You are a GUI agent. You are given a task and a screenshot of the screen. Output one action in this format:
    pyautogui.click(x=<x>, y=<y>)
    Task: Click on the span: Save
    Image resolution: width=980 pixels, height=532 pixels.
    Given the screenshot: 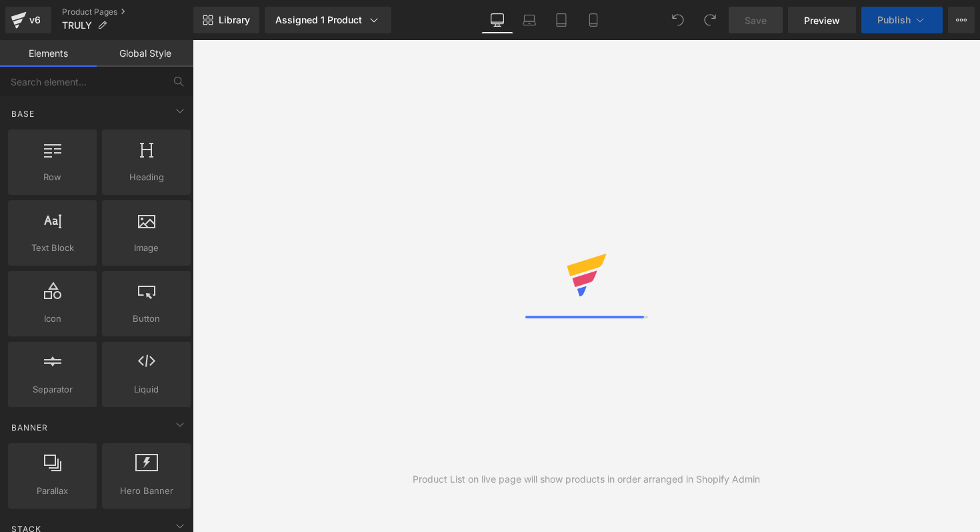 What is the action you would take?
    pyautogui.click(x=756, y=20)
    